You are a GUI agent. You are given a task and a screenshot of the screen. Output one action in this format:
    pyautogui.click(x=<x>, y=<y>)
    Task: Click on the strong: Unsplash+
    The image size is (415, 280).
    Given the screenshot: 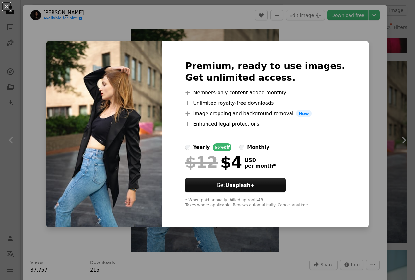 What is the action you would take?
    pyautogui.click(x=240, y=185)
    